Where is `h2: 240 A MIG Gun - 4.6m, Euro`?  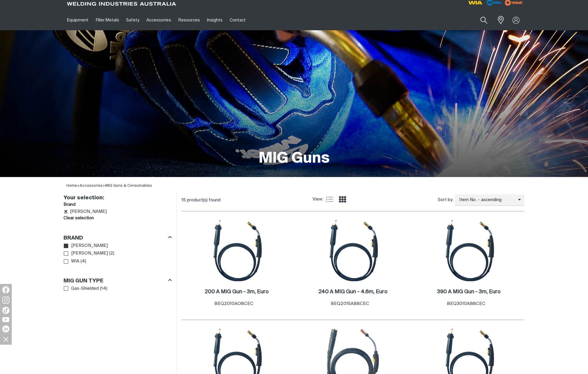
h2: 240 A MIG Gun - 4.6m, Euro is located at coordinates (352, 292).